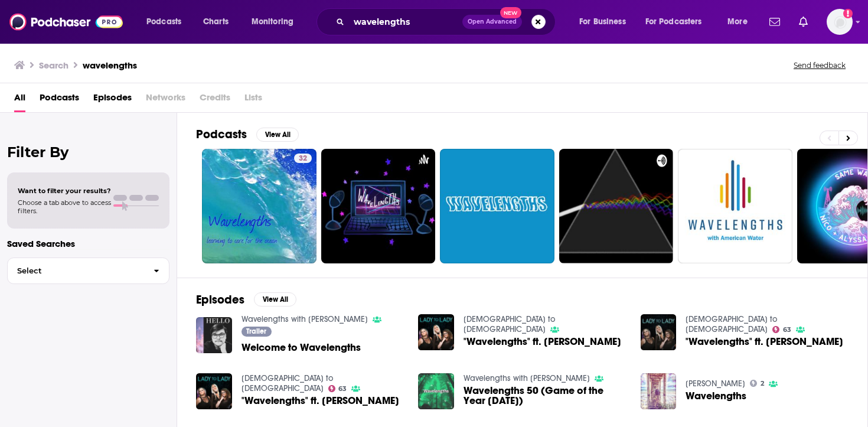 The width and height of the screenshot is (868, 427). I want to click on span: More, so click(737, 22).